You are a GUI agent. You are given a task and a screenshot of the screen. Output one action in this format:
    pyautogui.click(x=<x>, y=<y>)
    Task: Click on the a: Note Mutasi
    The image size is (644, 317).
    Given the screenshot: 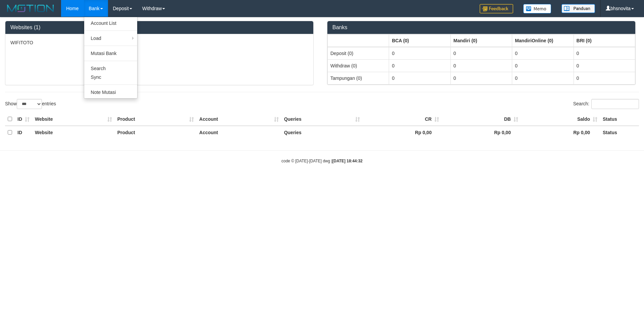 What is the action you would take?
    pyautogui.click(x=111, y=92)
    